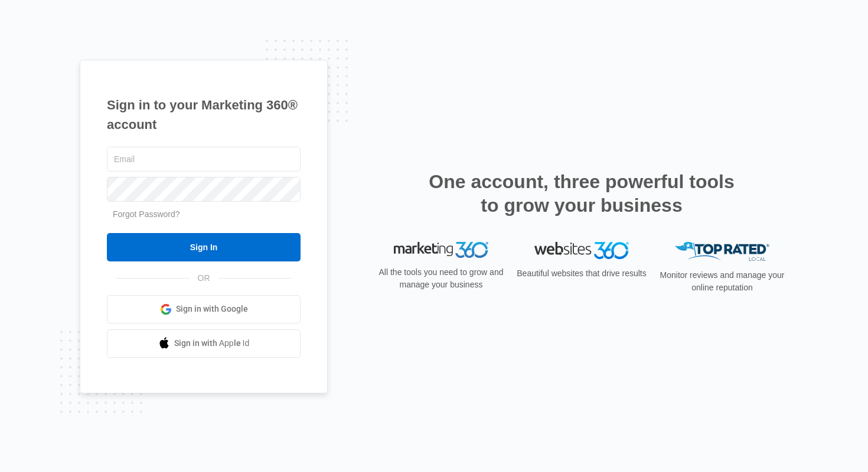 The image size is (868, 472). What do you see at coordinates (204, 159) in the screenshot?
I see `input: Email` at bounding box center [204, 159].